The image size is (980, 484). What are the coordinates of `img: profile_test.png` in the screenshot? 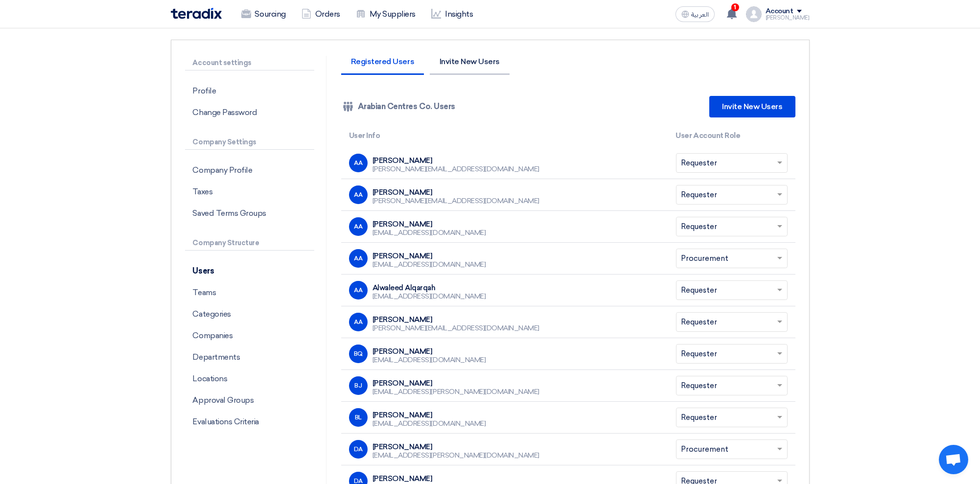 It's located at (753, 14).